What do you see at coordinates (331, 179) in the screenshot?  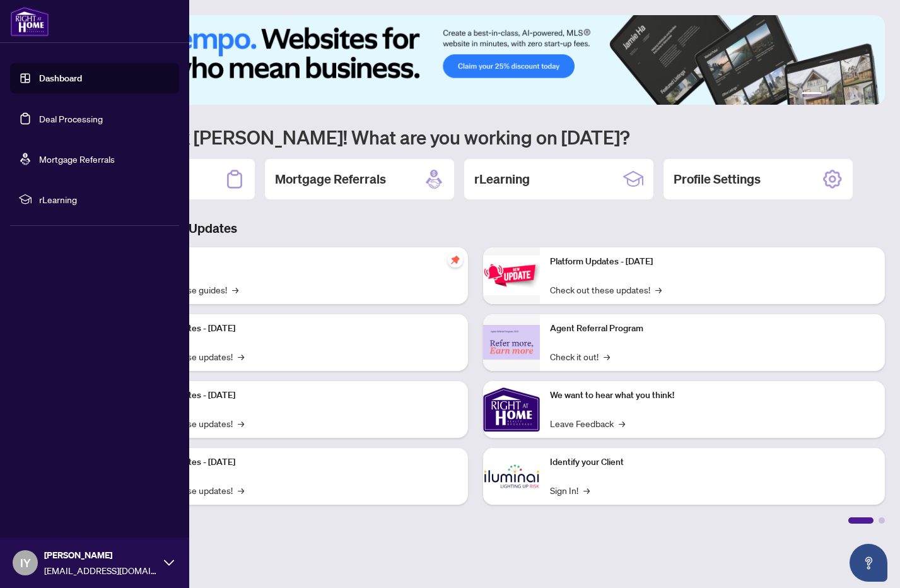 I see `h2: Mortgage Referrals` at bounding box center [331, 179].